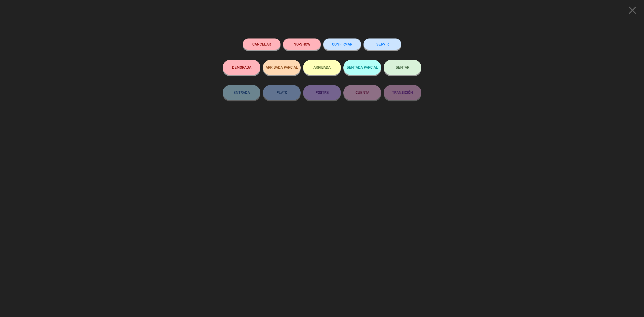 Image resolution: width=644 pixels, height=317 pixels. I want to click on button: POSTRE, so click(322, 92).